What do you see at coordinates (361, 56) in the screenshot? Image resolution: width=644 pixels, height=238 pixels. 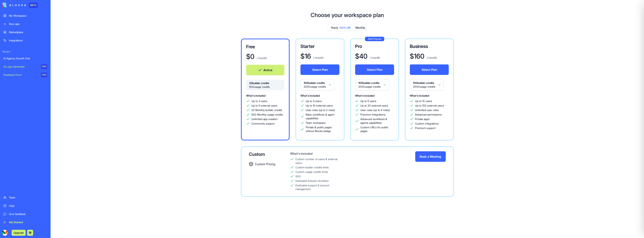 I see `h1: $ 40` at bounding box center [361, 56].